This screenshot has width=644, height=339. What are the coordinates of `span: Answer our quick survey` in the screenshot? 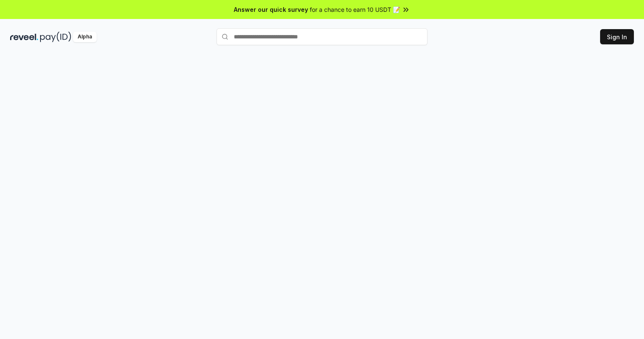 It's located at (271, 9).